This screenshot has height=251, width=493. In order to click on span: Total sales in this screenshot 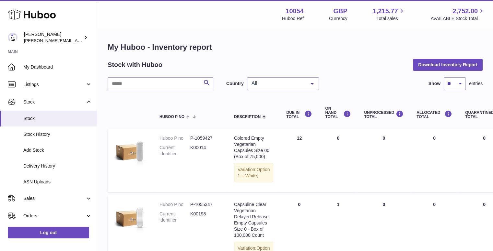, I will do `click(390, 18)`.